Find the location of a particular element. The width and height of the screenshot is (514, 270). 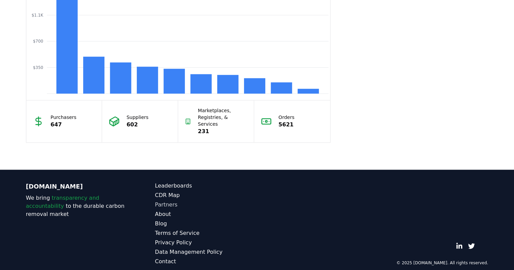

p: We bring to the durable carbon removal market is located at coordinates (77, 206).